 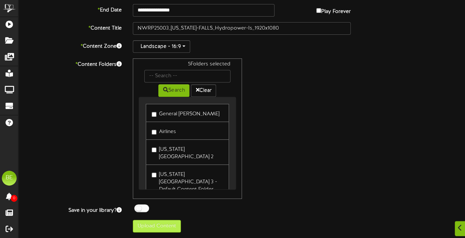 What do you see at coordinates (70, 27) in the screenshot?
I see `label: Content Title` at bounding box center [70, 27].